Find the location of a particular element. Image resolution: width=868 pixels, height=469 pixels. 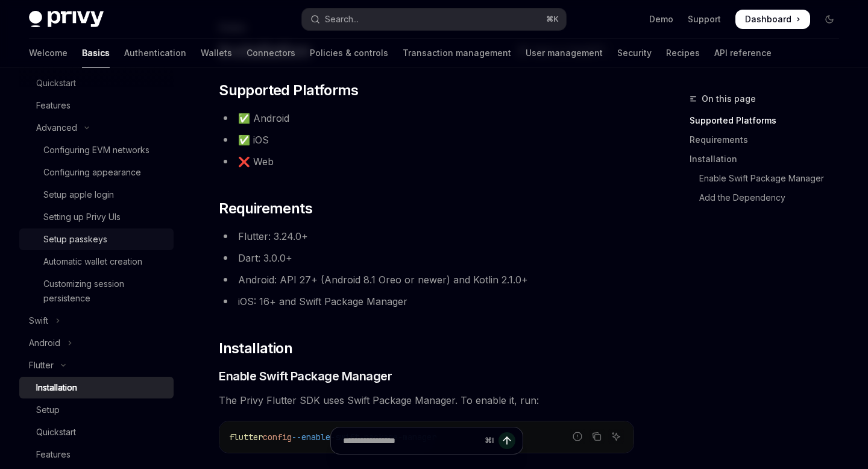

a: Transaction management is located at coordinates (457, 53).